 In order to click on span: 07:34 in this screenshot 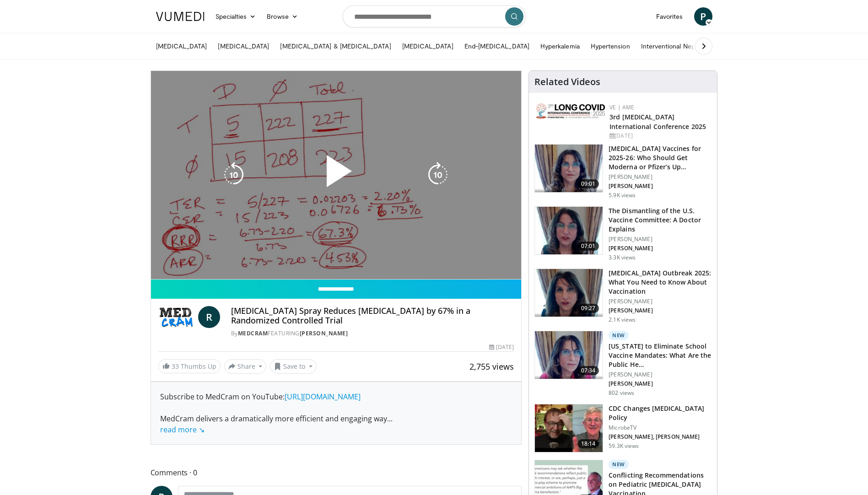, I will do `click(588, 371)`.